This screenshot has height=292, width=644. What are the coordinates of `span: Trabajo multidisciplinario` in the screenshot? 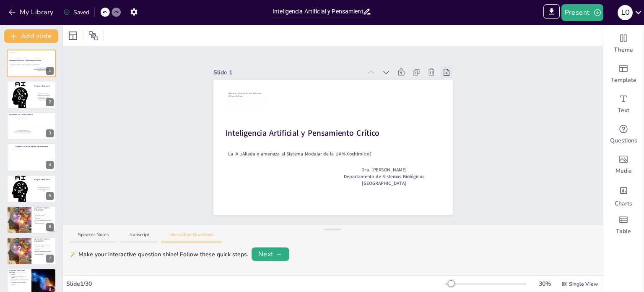 It's located at (22, 130).